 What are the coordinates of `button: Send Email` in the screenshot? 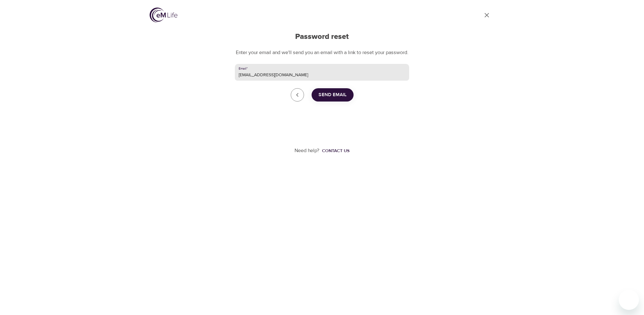 It's located at (333, 95).